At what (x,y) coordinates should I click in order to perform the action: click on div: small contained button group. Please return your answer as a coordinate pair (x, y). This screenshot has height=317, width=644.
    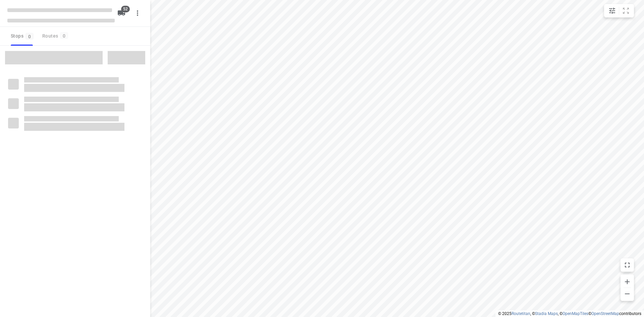
    Looking at the image, I should click on (620, 11).